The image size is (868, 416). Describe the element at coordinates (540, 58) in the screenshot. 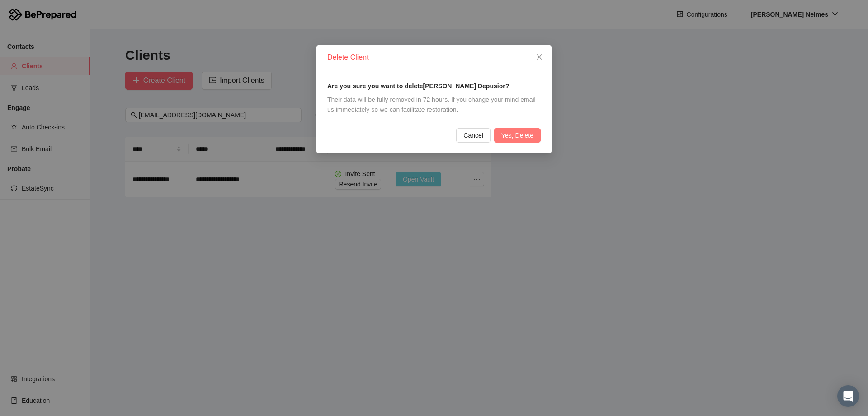

I see `button: Close` at that location.